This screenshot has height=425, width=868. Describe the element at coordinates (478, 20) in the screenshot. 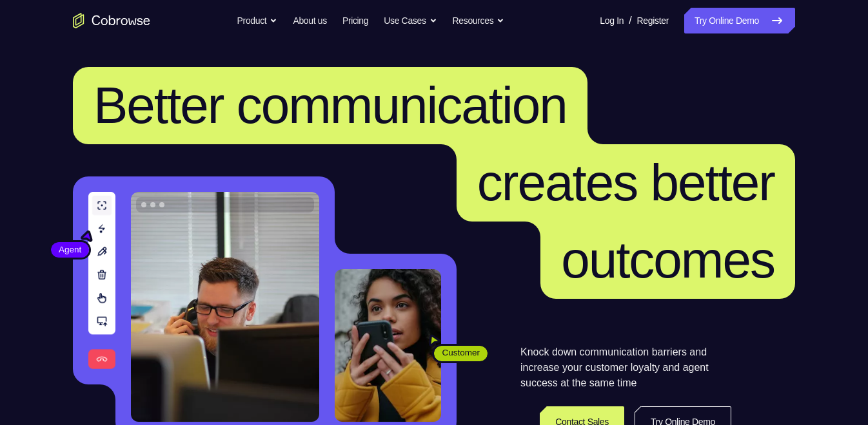

I see `button: Resources` at that location.